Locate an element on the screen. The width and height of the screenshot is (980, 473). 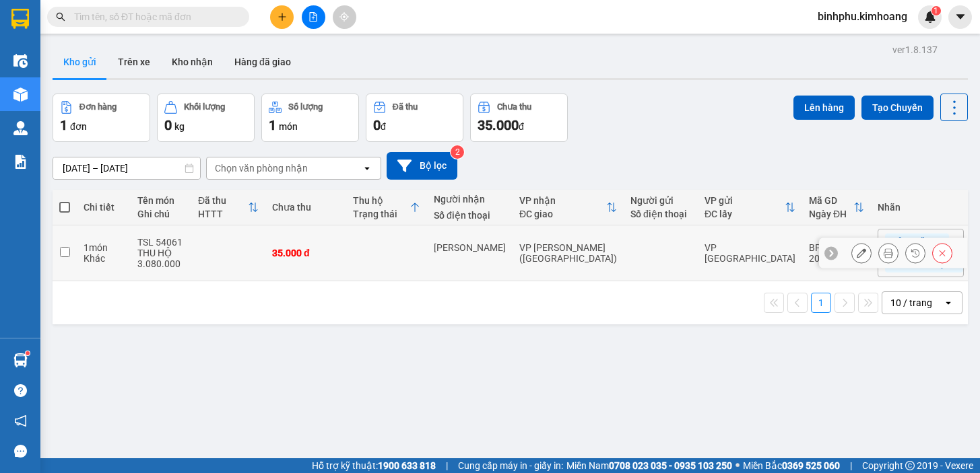
span: notification is located at coordinates (20, 421).